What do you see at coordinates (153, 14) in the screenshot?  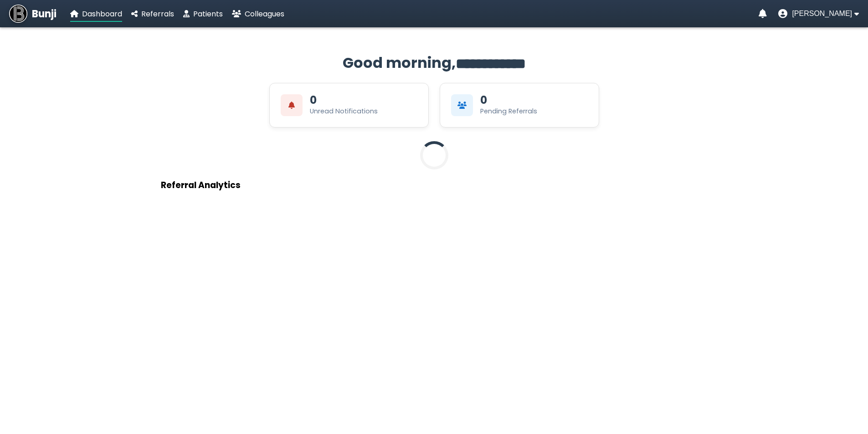 I see `a: Referrals` at bounding box center [153, 14].